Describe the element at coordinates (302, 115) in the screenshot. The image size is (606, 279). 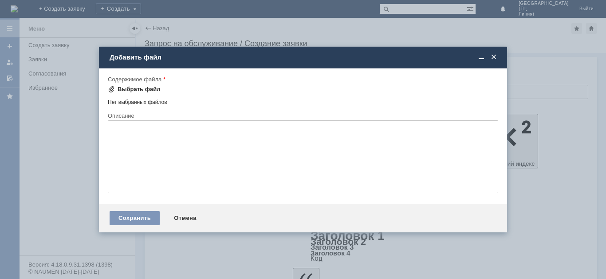
I see `div: Описание` at that location.